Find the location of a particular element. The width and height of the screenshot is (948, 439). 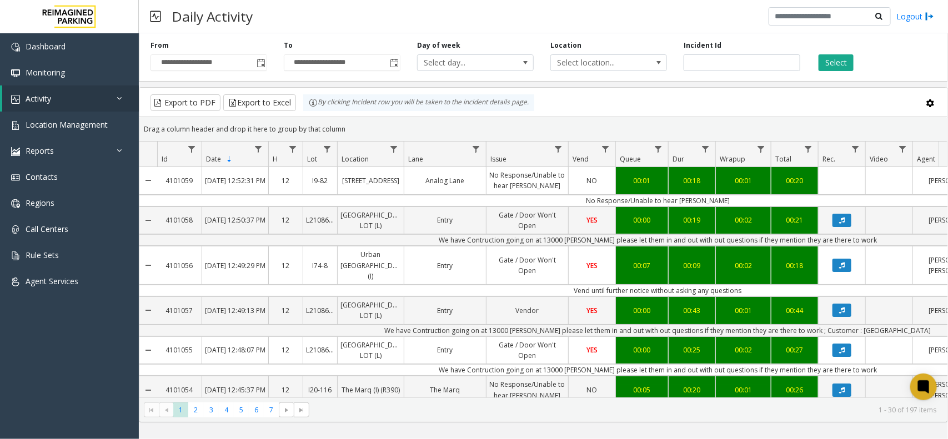

span: NO is located at coordinates (592, 181).